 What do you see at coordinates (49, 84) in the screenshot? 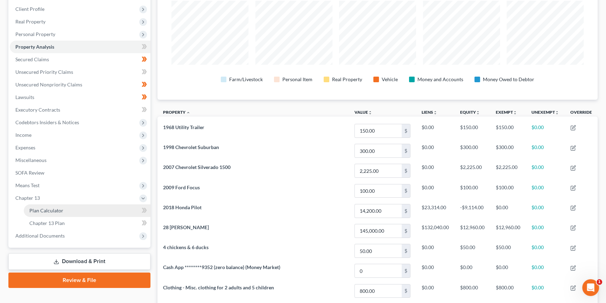
I see `span: Unsecured Nonpriority Claims` at bounding box center [49, 84].